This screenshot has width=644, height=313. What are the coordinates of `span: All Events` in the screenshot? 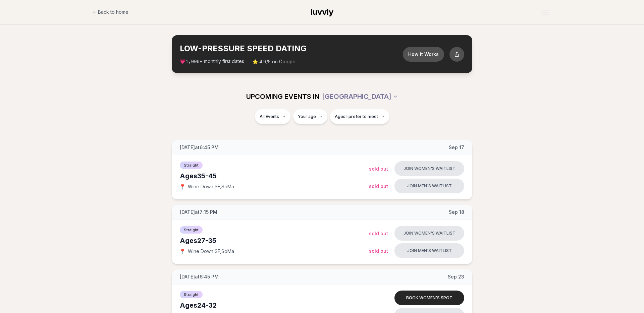 It's located at (269, 117).